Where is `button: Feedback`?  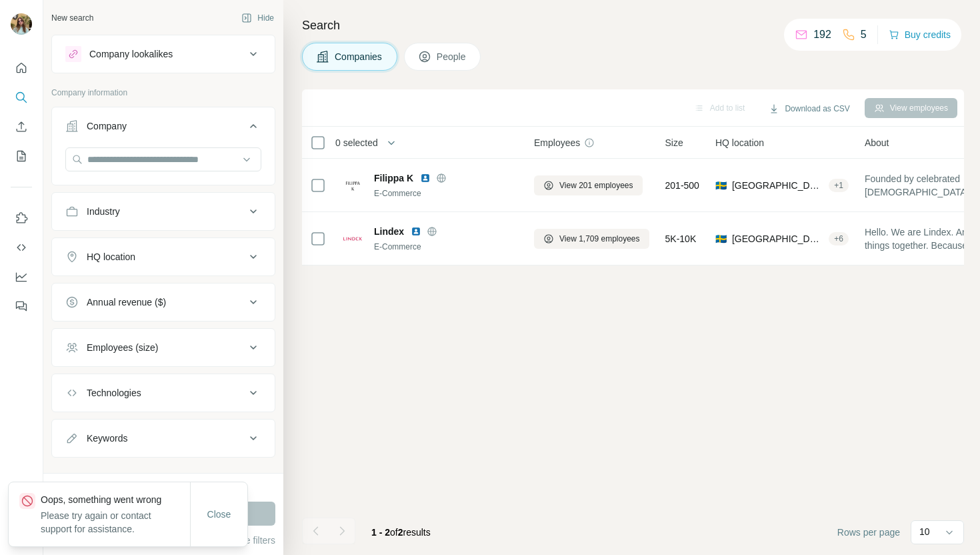 button: Feedback is located at coordinates (21, 306).